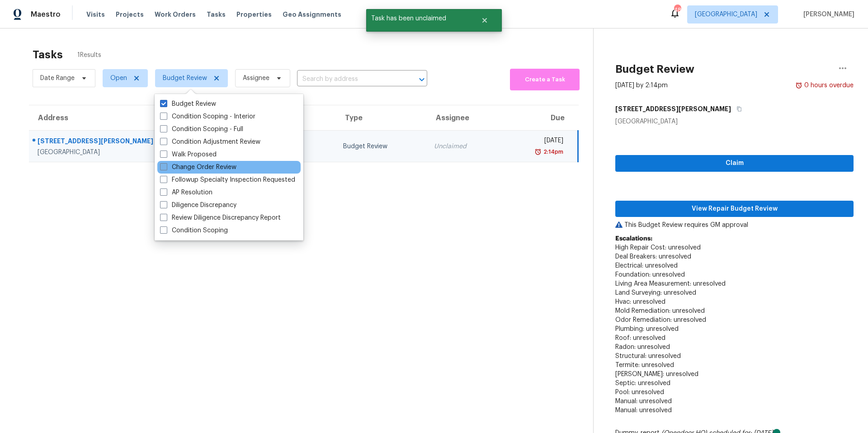  What do you see at coordinates (828, 85) in the screenshot?
I see `div: 0 hours overdue` at bounding box center [828, 85].